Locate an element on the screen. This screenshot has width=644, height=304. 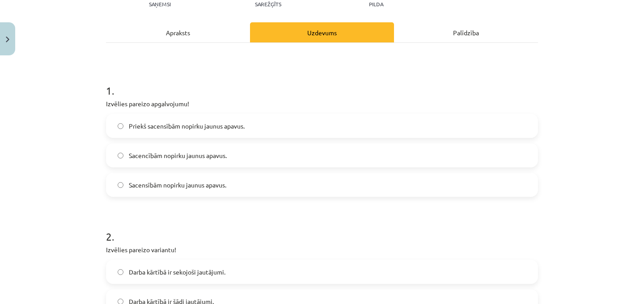
div: Uzdevums is located at coordinates (322, 32).